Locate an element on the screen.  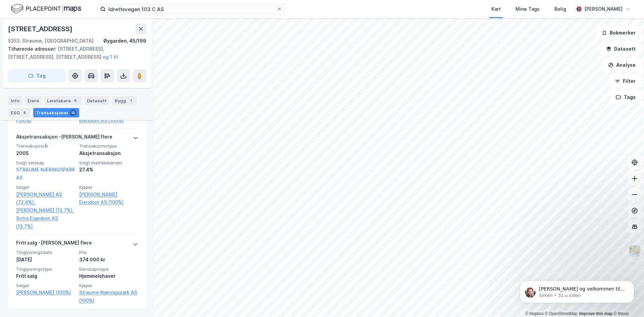
button: Tag is located at coordinates (37, 76).